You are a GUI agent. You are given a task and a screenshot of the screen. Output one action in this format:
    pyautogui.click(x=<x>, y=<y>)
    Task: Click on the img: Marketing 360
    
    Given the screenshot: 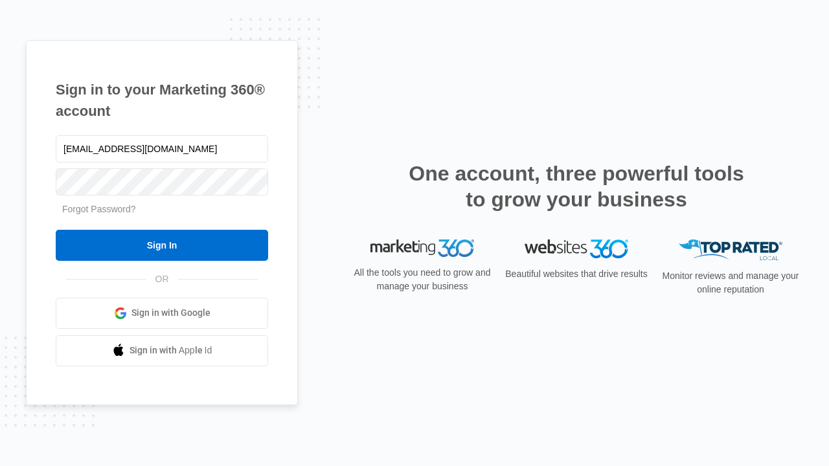 What is the action you would take?
    pyautogui.click(x=422, y=249)
    